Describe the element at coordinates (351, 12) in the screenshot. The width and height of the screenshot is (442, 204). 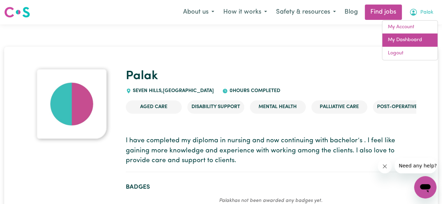
I see `a: Blog` at that location.